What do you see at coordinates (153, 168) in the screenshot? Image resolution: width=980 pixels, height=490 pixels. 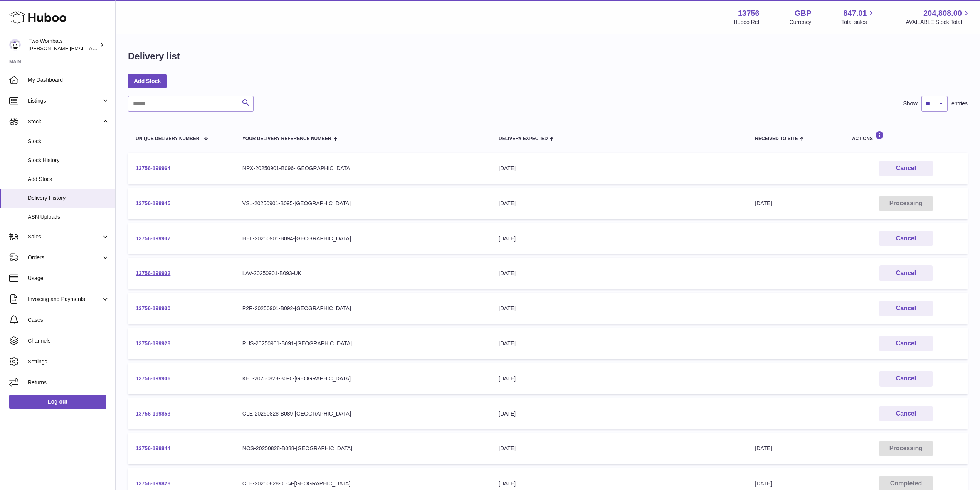 I see `a: 13756-199964` at bounding box center [153, 168].